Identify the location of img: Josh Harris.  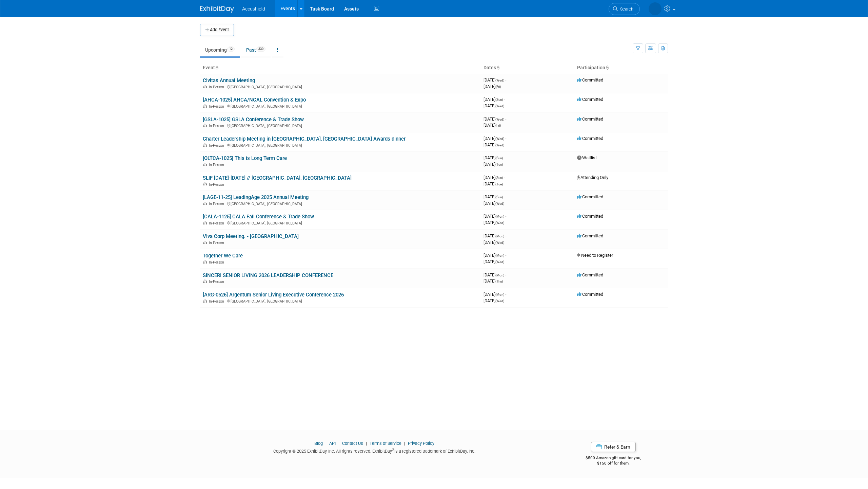
(655, 9).